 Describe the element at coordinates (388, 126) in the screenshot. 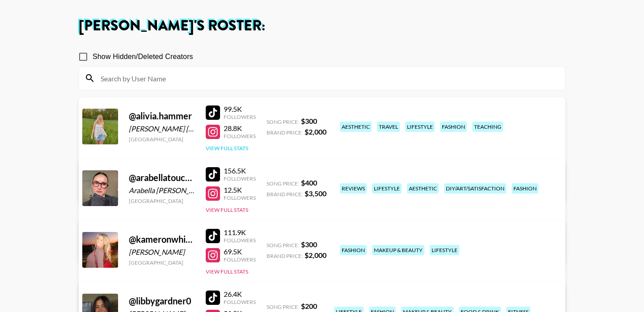

I see `div: travel` at that location.